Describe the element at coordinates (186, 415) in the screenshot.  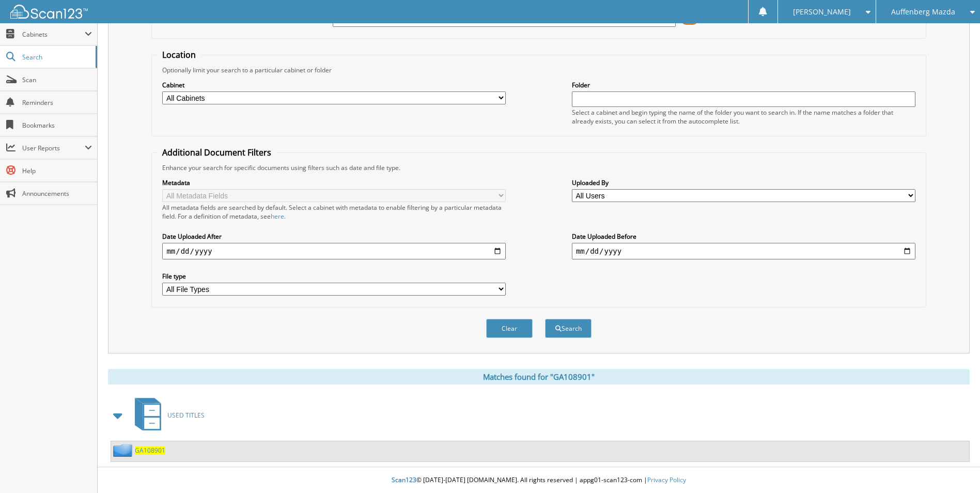
I see `span: USED TITLES` at that location.